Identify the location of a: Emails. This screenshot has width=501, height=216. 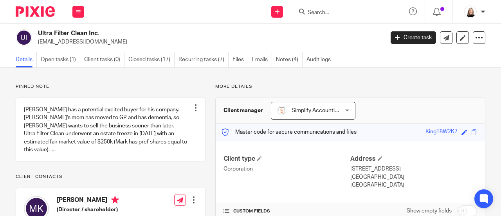
(262, 59).